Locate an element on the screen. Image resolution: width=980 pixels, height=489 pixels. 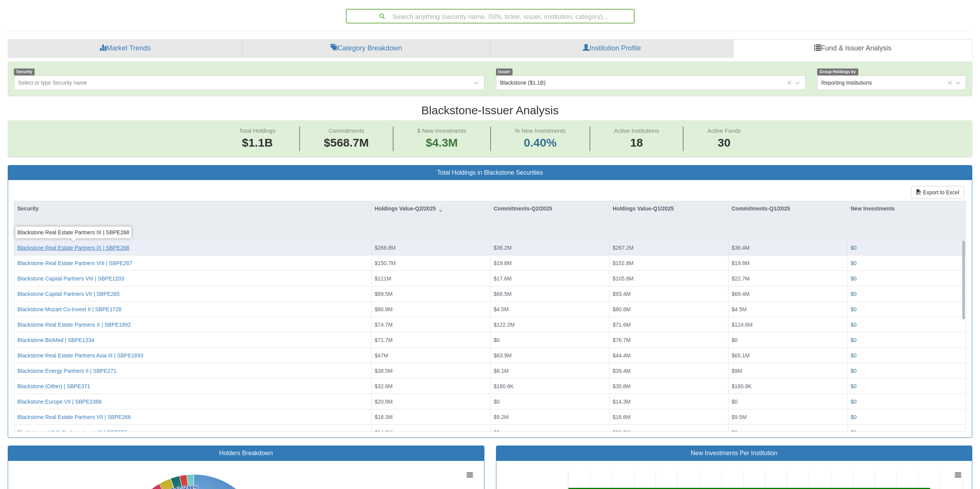
span: $568.7M is located at coordinates (346, 143).